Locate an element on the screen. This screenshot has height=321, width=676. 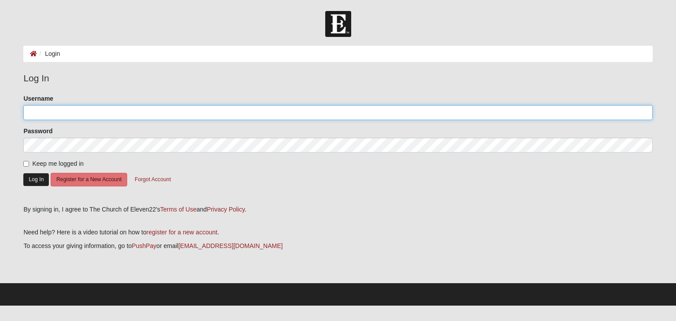
a: Terms of Use is located at coordinates (178, 209).